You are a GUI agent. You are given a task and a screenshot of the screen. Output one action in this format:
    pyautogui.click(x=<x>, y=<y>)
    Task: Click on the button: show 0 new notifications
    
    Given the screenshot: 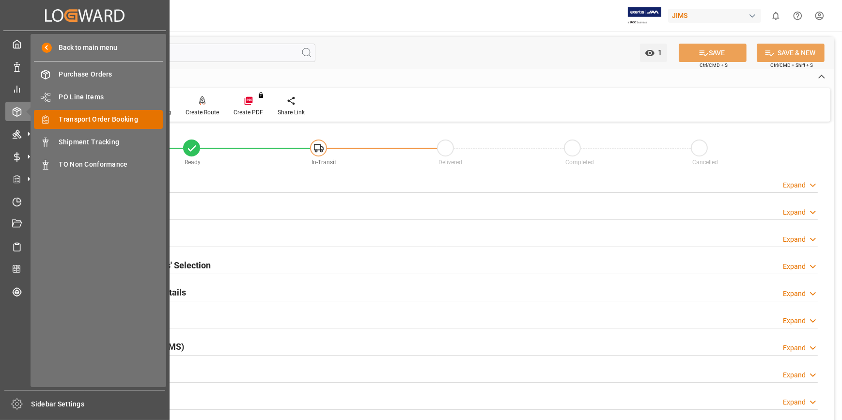 What is the action you would take?
    pyautogui.click(x=776, y=16)
    